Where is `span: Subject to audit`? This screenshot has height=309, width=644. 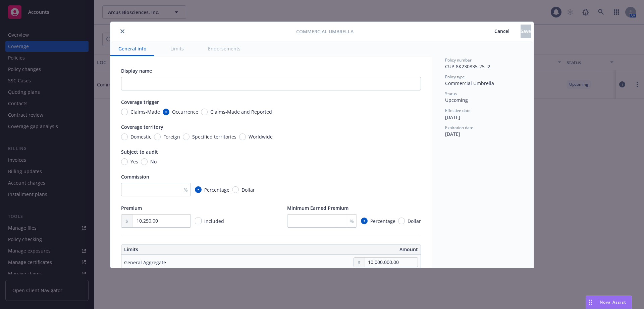 span: Subject to audit is located at coordinates (140, 152).